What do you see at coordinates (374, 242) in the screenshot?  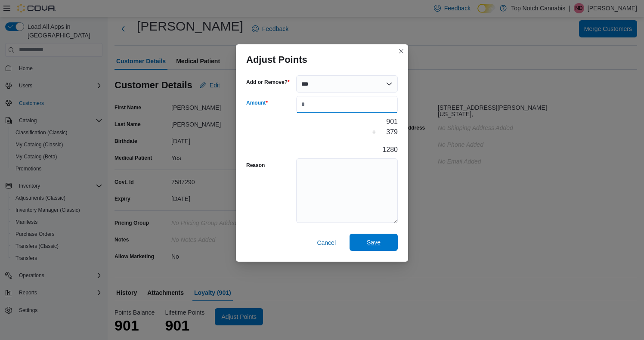 I see `button: Save` at bounding box center [374, 242].